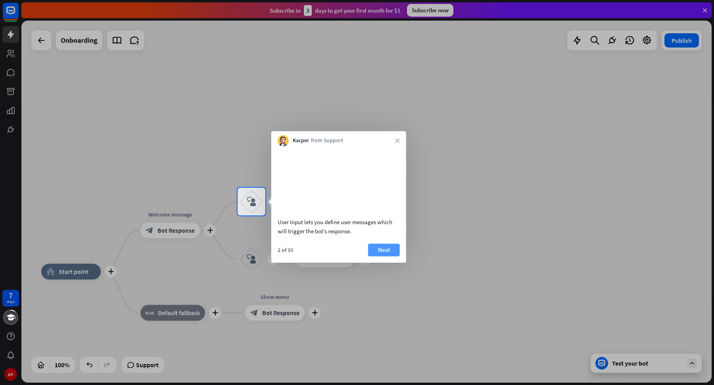 Image resolution: width=714 pixels, height=385 pixels. I want to click on button: Next, so click(384, 250).